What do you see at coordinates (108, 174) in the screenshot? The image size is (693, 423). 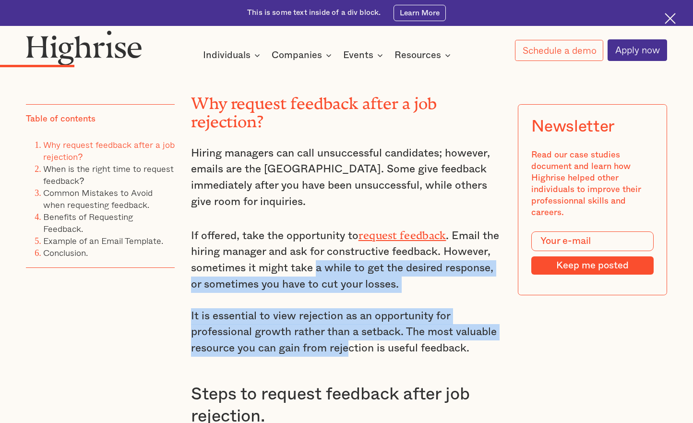 I see `a: When is the right time to request feedback?` at bounding box center [108, 174].